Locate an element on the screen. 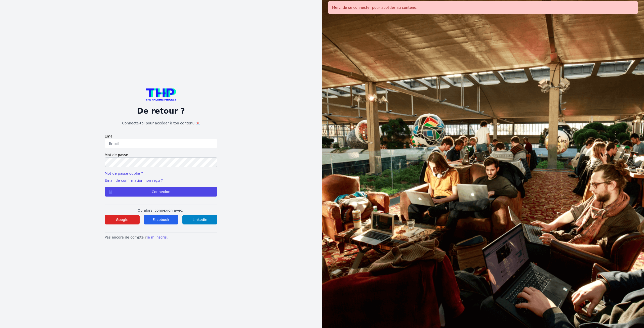 The image size is (644, 328). button: Facebook is located at coordinates (161, 220).